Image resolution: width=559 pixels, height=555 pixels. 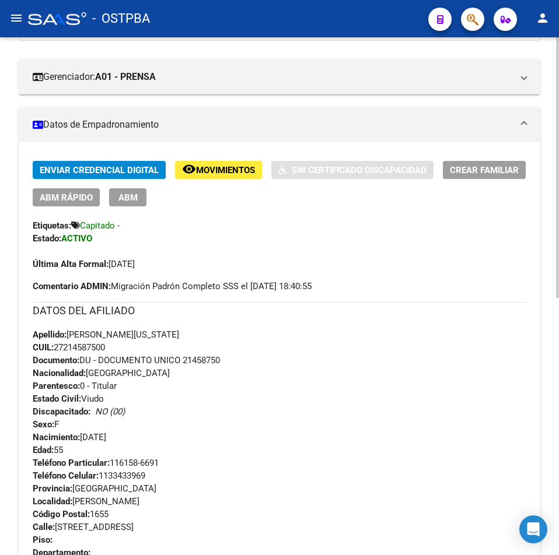 I want to click on button: ABM Rápido, so click(x=66, y=197).